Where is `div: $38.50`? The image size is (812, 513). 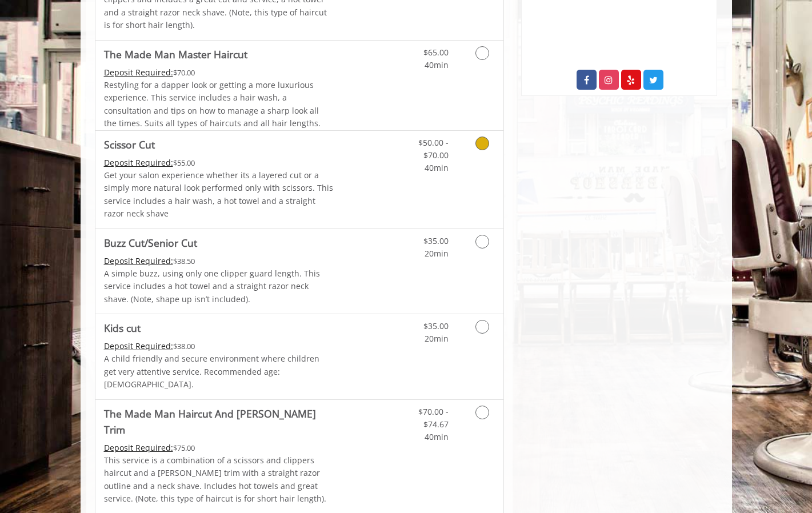
div: $38.50 is located at coordinates (218, 261).